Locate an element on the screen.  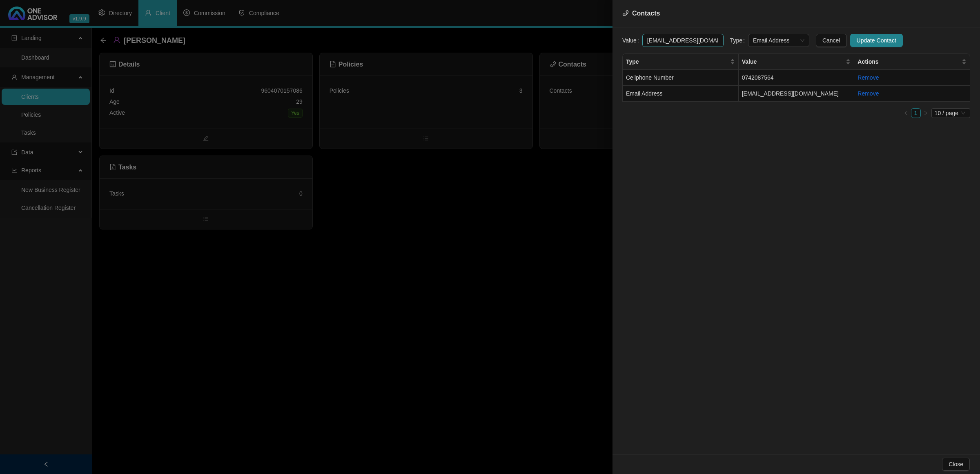
label: Value is located at coordinates (632, 40).